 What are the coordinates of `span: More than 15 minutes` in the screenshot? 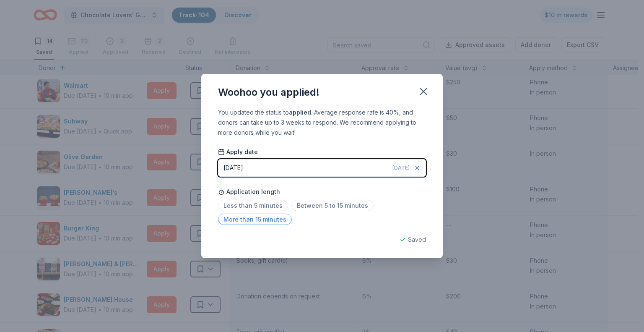 It's located at (255, 219).